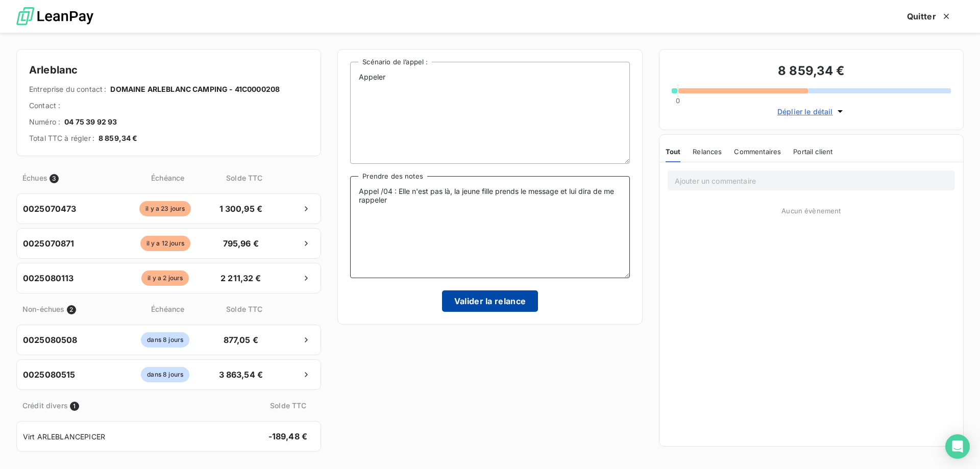  I want to click on span: 0025080113, so click(48, 278).